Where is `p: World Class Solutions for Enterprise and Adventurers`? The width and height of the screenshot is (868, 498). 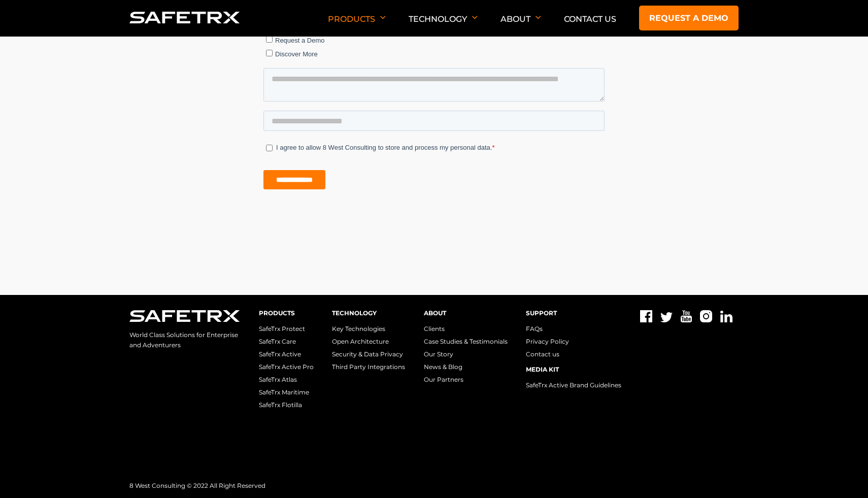 p: World Class Solutions for Enterprise and Adventurers is located at coordinates (185, 340).